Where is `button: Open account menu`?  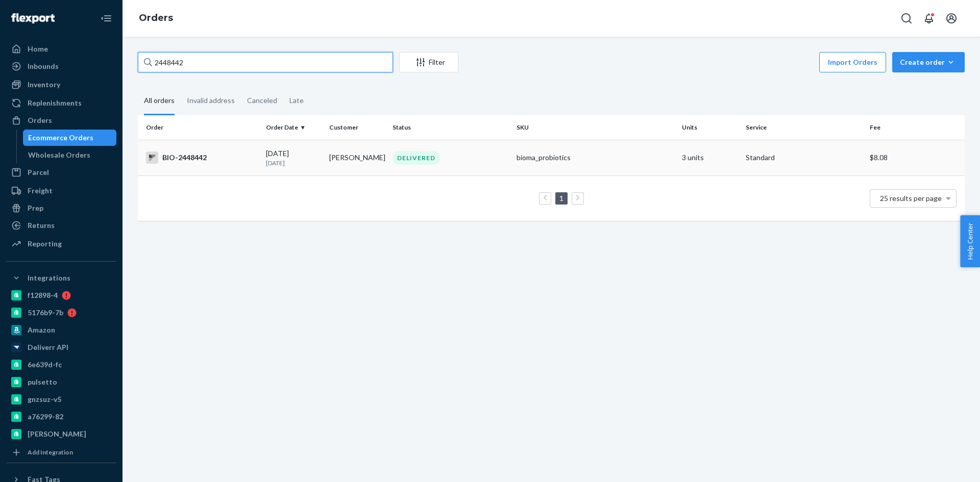 button: Open account menu is located at coordinates (952, 18).